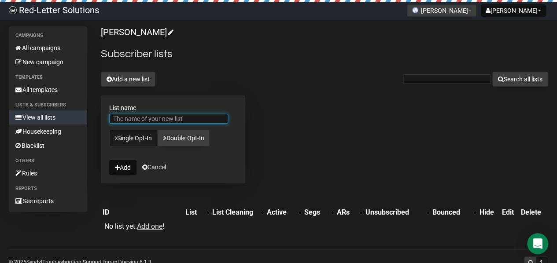  I want to click on button: Add a new list, so click(128, 79).